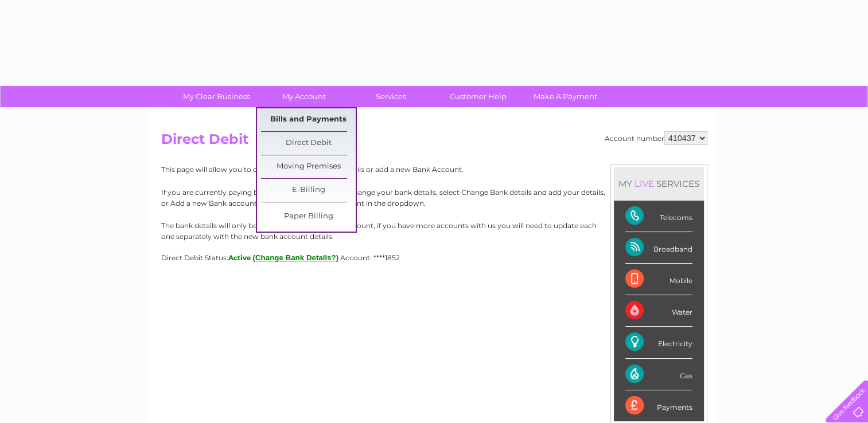 This screenshot has width=868, height=423. Describe the element at coordinates (434, 169) in the screenshot. I see `p: This page will allow you to change your Direct Debit details or add a new Bank Account.` at that location.